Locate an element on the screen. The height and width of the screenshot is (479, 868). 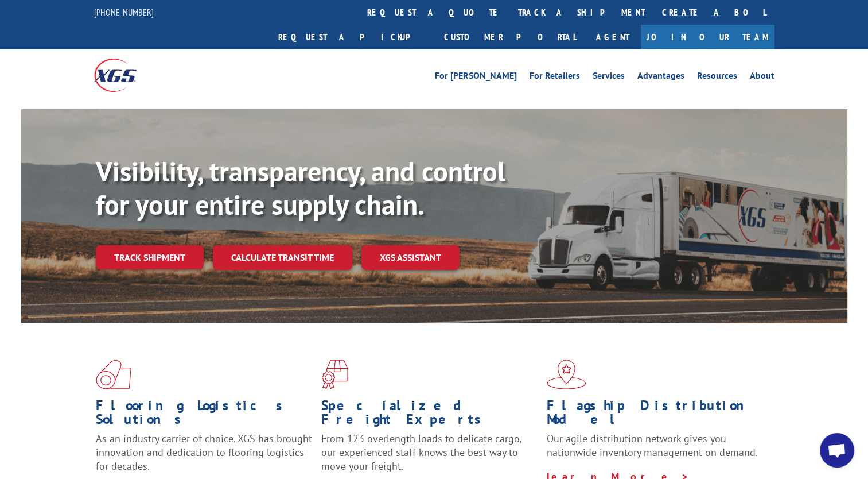
a: Track shipment is located at coordinates (150, 257).